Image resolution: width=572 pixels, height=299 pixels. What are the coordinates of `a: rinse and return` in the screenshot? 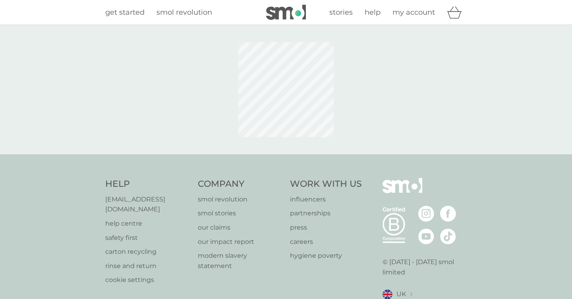 It's located at (147, 266).